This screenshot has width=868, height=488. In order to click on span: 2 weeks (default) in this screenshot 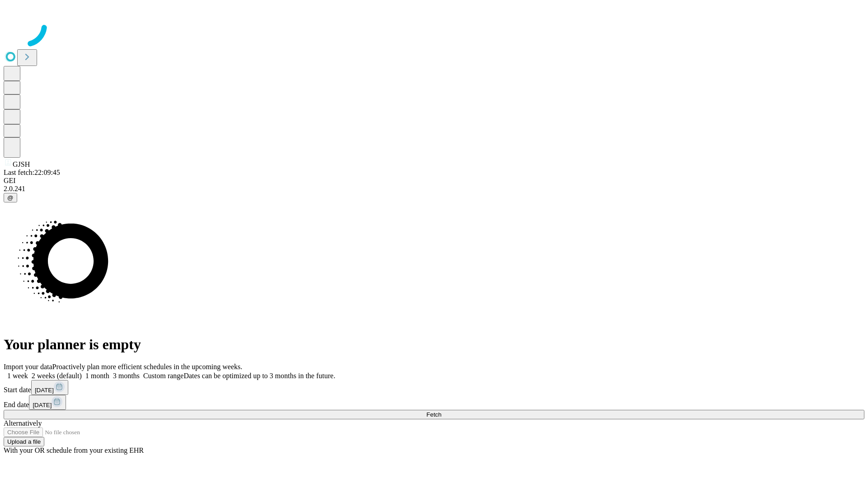, I will do `click(56, 375)`.